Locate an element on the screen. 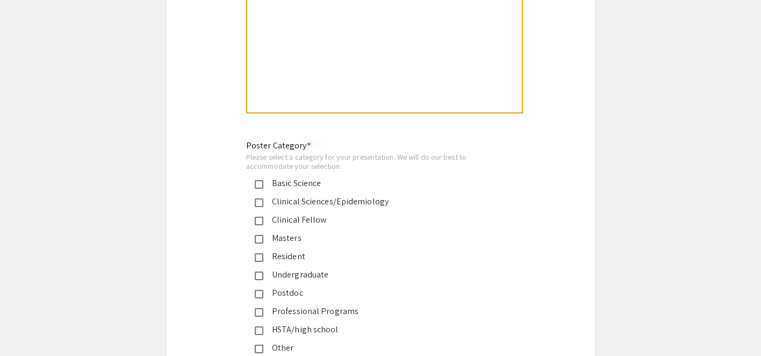 Image resolution: width=761 pixels, height=356 pixels. div: Please select a category for your presentation. We will do our best to accommodate your selection. is located at coordinates (372, 161).